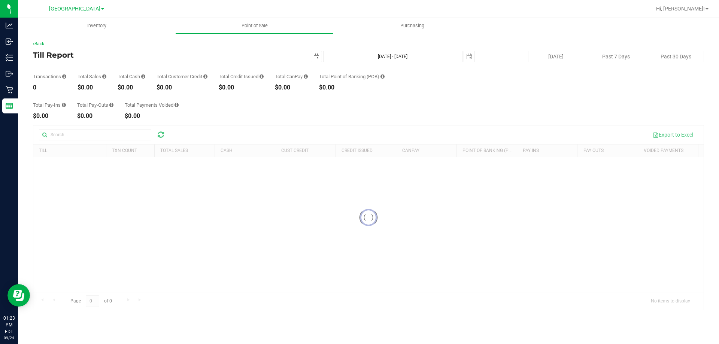 Image resolution: width=719 pixels, height=344 pixels. Describe the element at coordinates (676, 57) in the screenshot. I see `button: Past 30 Days` at that location.